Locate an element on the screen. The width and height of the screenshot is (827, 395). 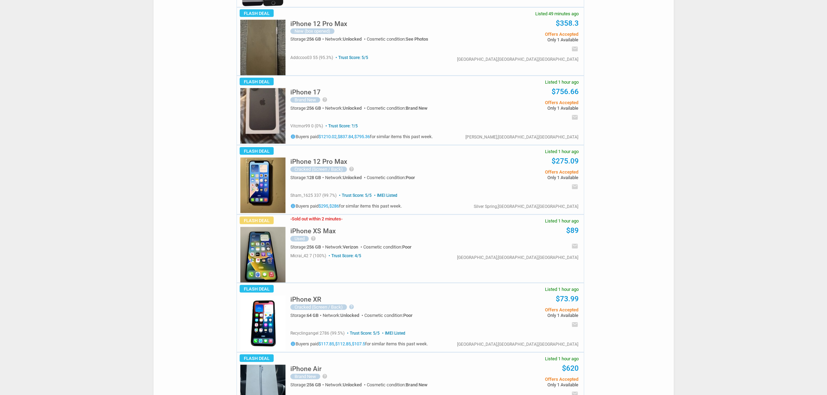
a: iPhone Air is located at coordinates (306, 370).